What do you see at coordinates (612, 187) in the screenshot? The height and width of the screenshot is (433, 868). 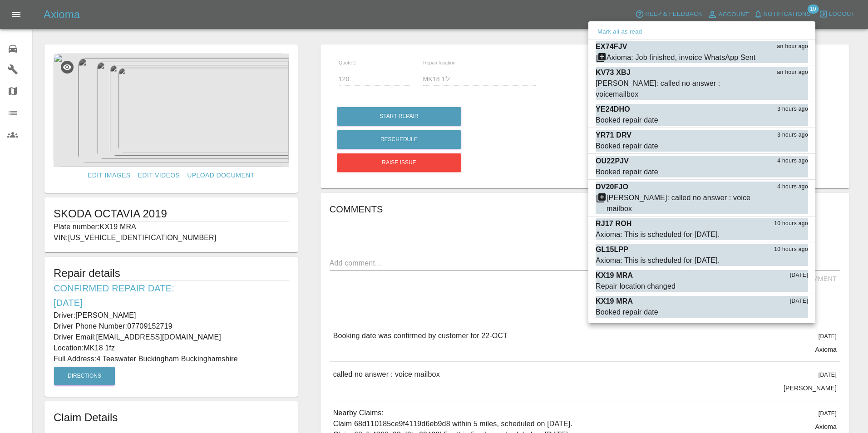 I see `p: DV20FJO` at bounding box center [612, 187].